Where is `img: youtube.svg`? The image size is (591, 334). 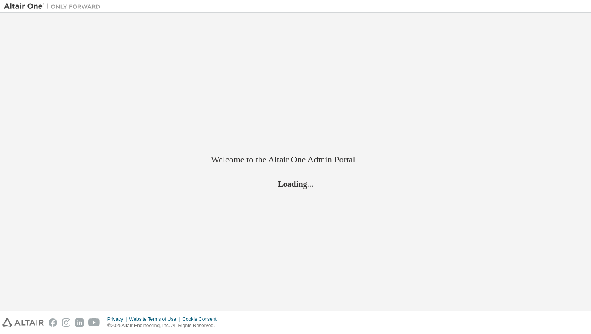
img: youtube.svg is located at coordinates (94, 322).